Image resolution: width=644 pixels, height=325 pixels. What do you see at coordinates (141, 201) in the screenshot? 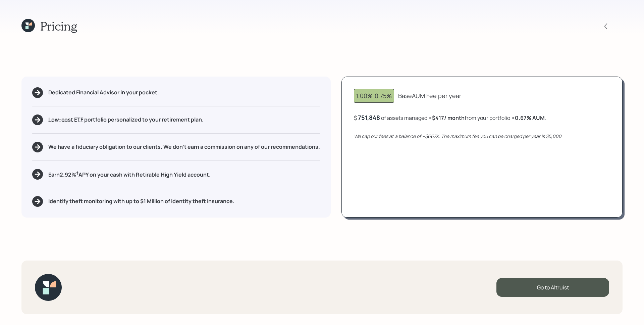
I see `h5: Identify theft monitoring with up to $1 Million of identity theft insurance.` at bounding box center [141, 201].